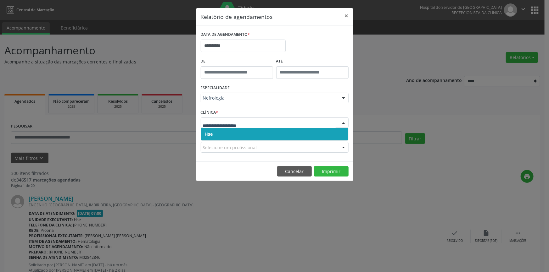 The image size is (549, 272). Describe the element at coordinates (346, 16) in the screenshot. I see `button: Close` at that location.